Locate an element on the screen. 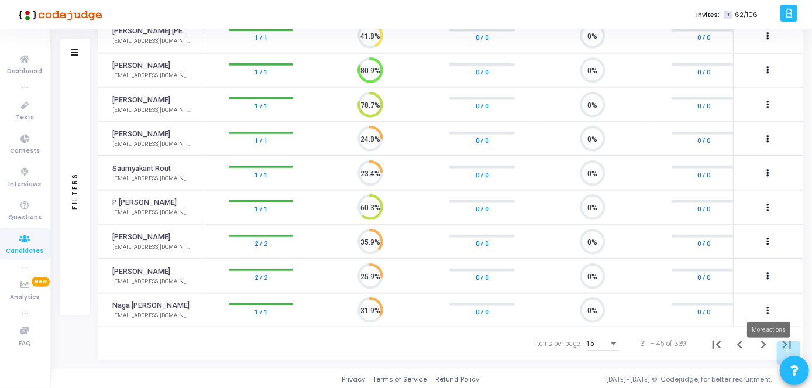  span: 15 is located at coordinates (591, 344).